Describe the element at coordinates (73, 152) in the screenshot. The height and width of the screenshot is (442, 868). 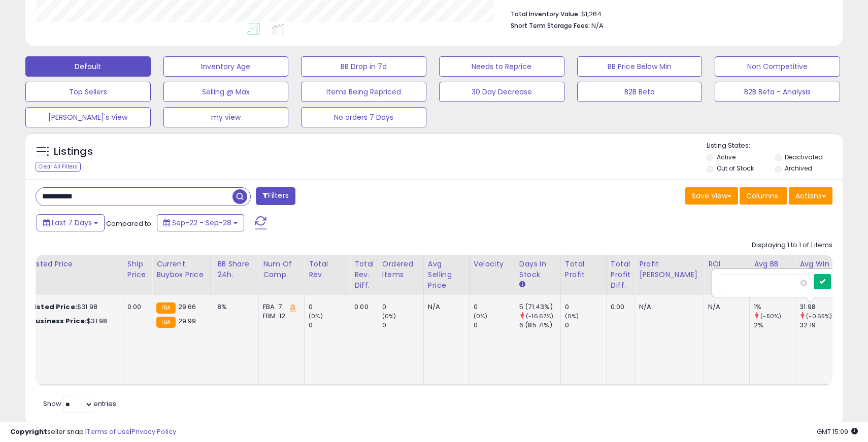
I see `h5: Listings` at that location.